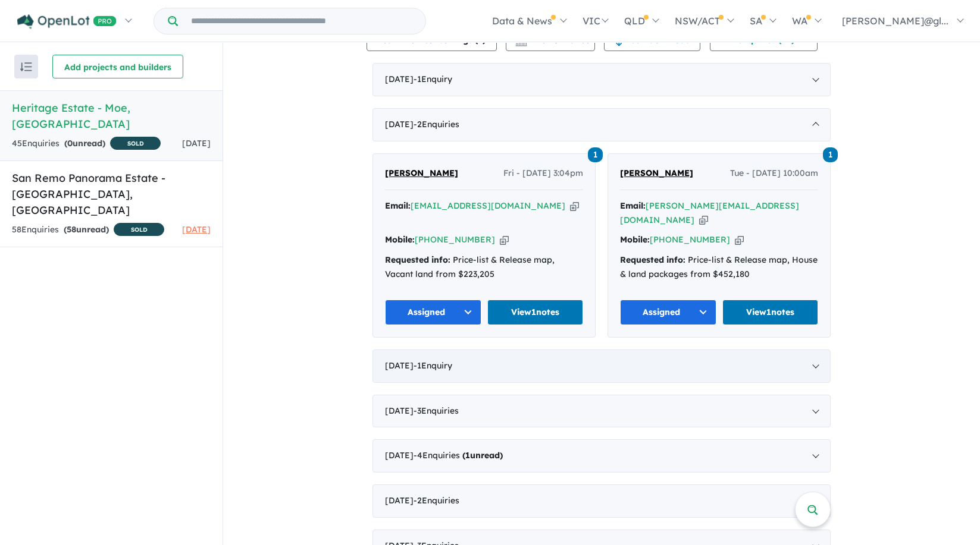  What do you see at coordinates (484, 267) in the screenshot?
I see `div: Price-list & Release map, Vacant land from $223,205` at bounding box center [484, 267].